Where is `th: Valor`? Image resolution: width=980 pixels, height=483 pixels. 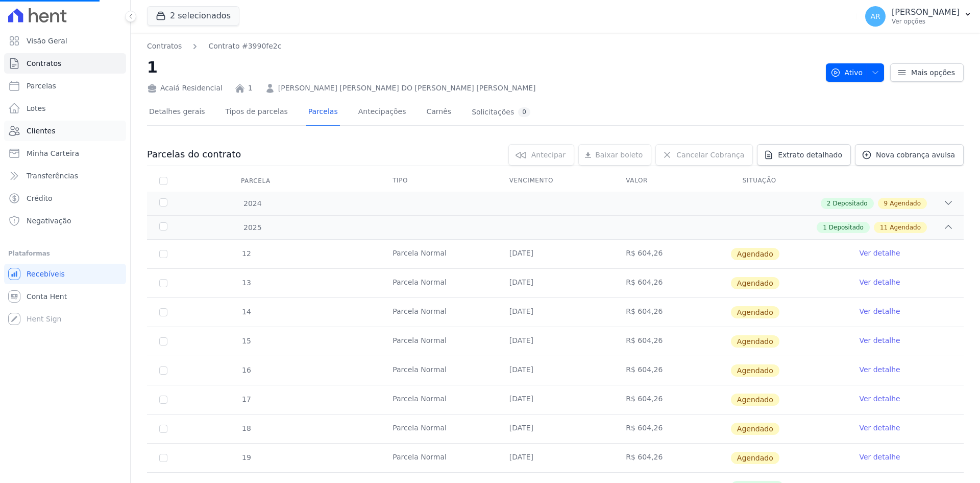 th: Valor is located at coordinates (672, 181).